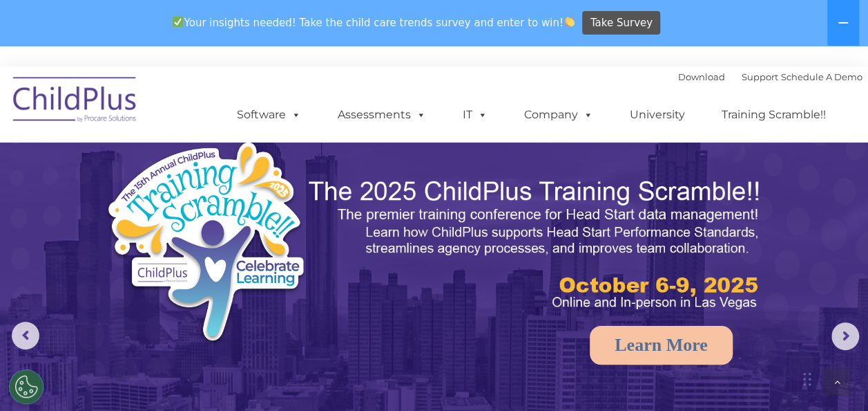 This screenshot has height=411, width=868. Describe the element at coordinates (755, 336) in the screenshot. I see `div: Chat Widget` at that location.